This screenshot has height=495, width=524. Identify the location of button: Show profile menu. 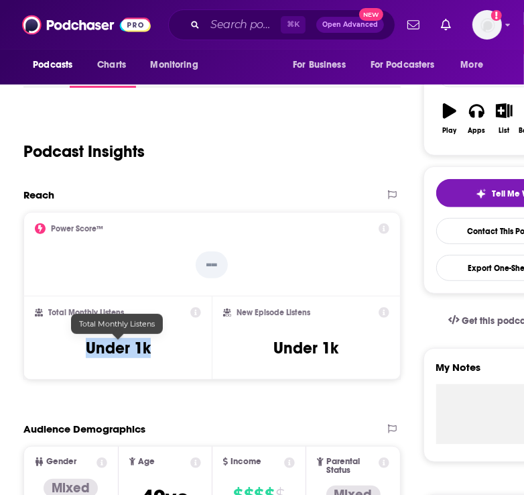
(488, 25).